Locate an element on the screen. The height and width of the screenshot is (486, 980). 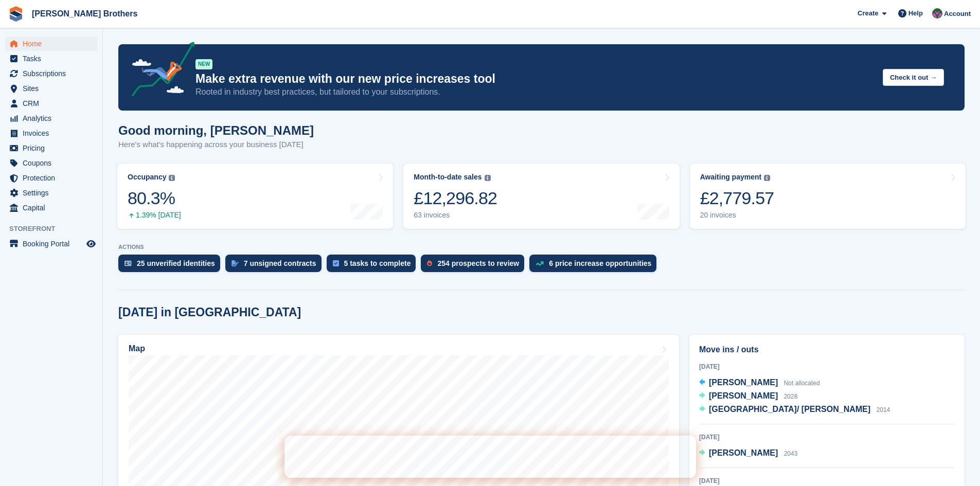
a: 7 unsigned contracts is located at coordinates (276, 266).